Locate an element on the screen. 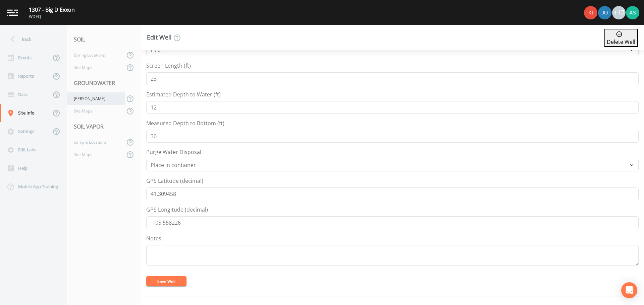 This screenshot has width=644, height=305. button: Save Well is located at coordinates (166, 281).